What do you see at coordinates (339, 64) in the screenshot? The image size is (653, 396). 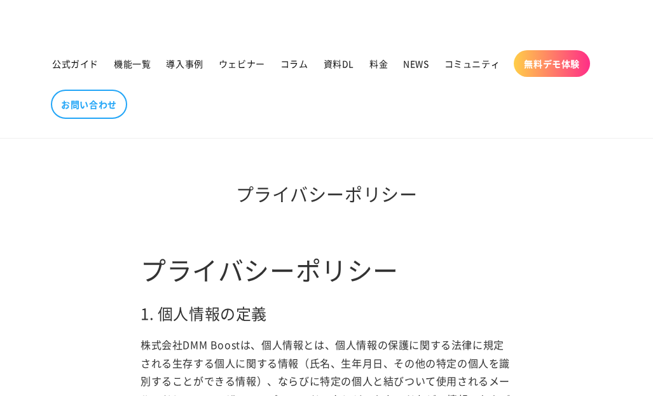 I see `span: 資料DL` at bounding box center [339, 64].